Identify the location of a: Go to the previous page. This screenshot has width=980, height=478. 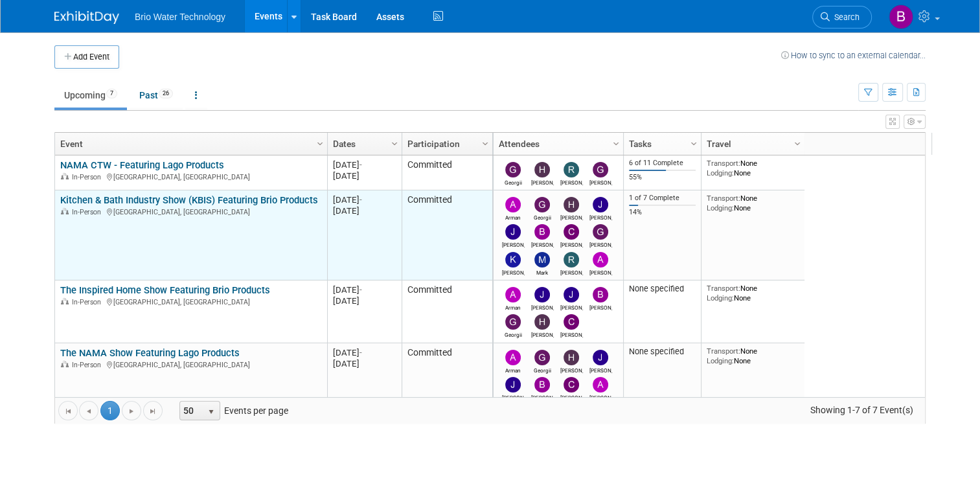
(89, 410).